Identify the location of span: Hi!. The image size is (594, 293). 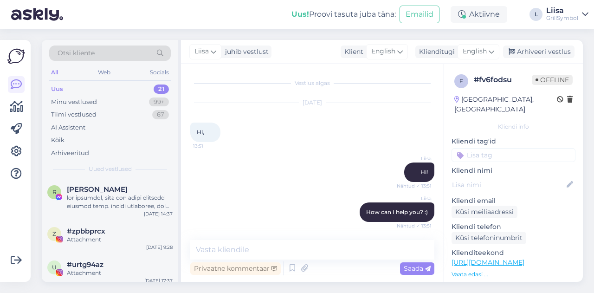
(424, 172).